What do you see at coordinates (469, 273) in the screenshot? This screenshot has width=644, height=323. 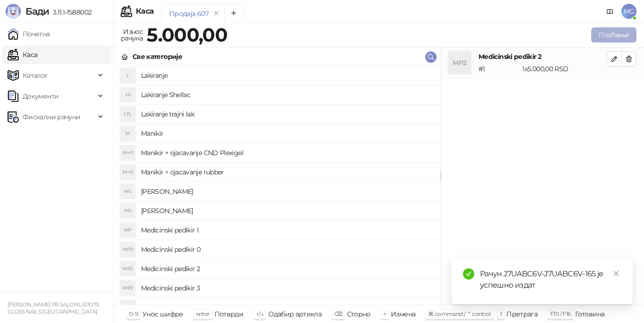 I see `span: check-circle` at bounding box center [469, 273].